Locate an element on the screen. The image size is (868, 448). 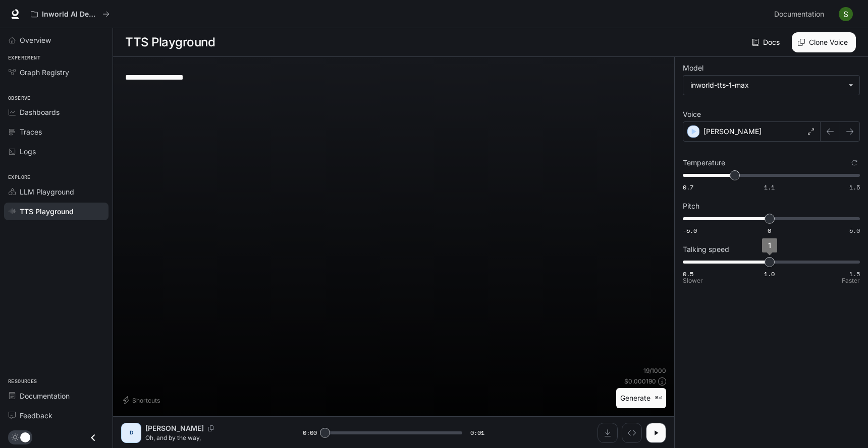
p: Slower is located at coordinates (693, 281).